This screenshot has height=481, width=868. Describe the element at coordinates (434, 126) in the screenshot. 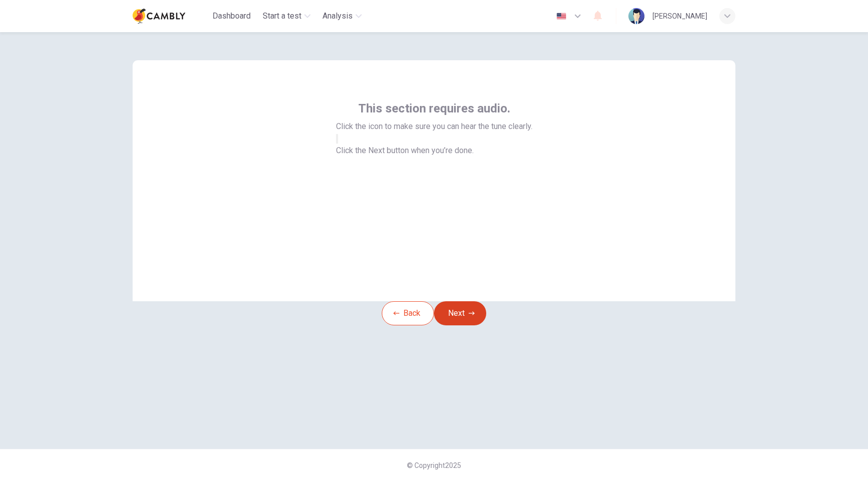

I see `span: Click the icon to make sure you can hear the tune clearly.` at that location.